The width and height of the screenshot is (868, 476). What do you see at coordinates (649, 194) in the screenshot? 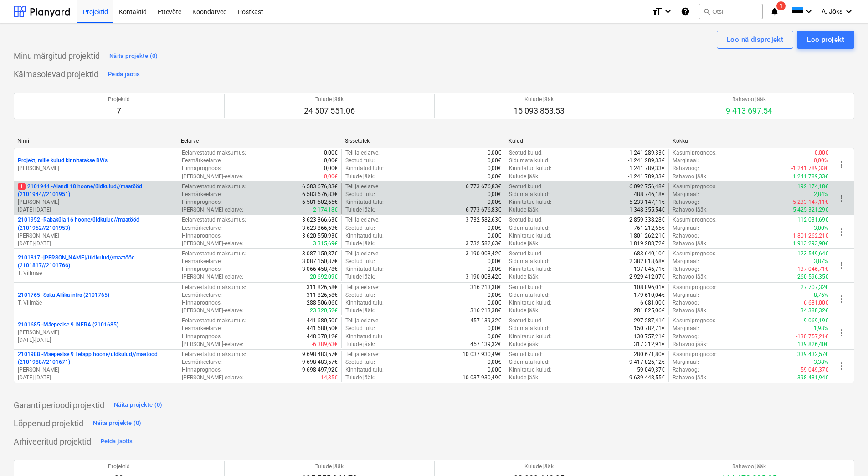
I see `p: 488 746,18€` at bounding box center [649, 194].